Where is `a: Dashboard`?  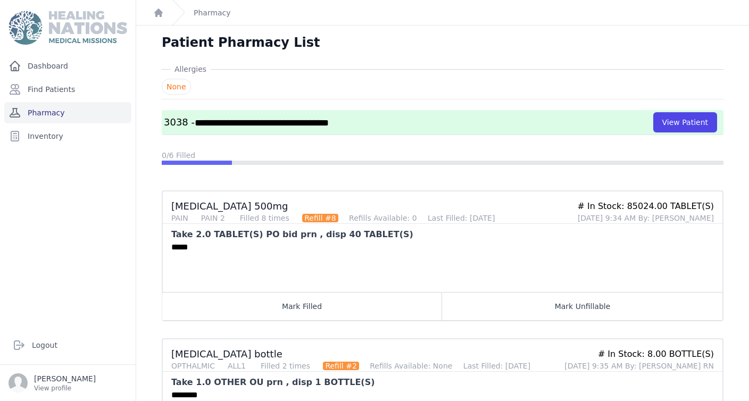 a: Dashboard is located at coordinates (68, 66).